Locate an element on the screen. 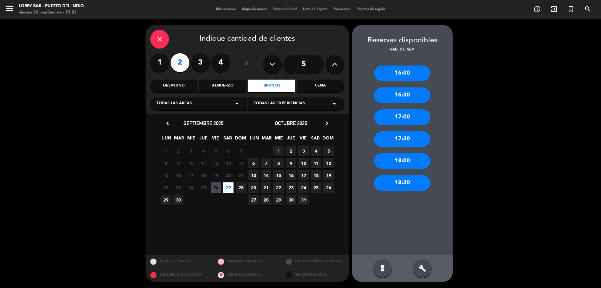 This screenshot has width=601, height=288. div: SIN DISPONIBILIDAD is located at coordinates (315, 275).